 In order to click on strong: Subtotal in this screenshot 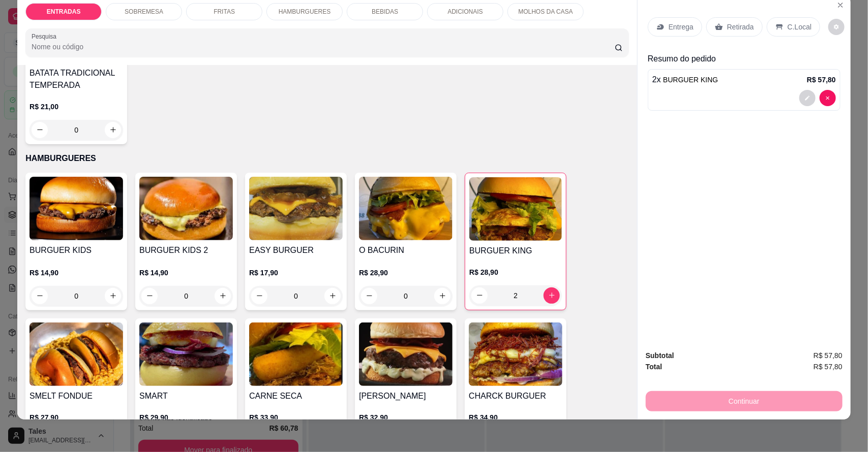, I will do `click(660, 356)`.